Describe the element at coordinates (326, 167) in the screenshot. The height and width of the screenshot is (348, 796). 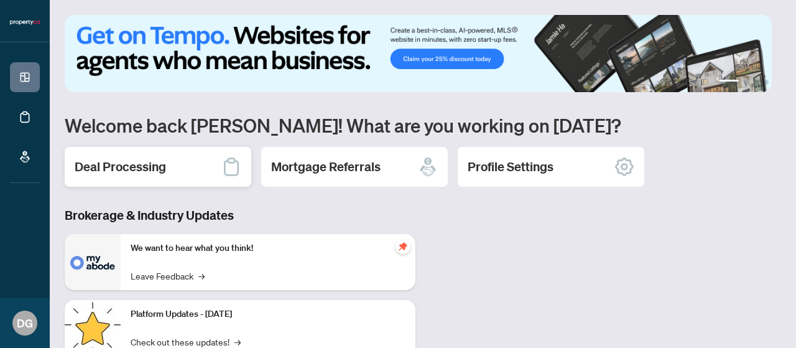
I see `h2: Mortgage Referrals` at that location.